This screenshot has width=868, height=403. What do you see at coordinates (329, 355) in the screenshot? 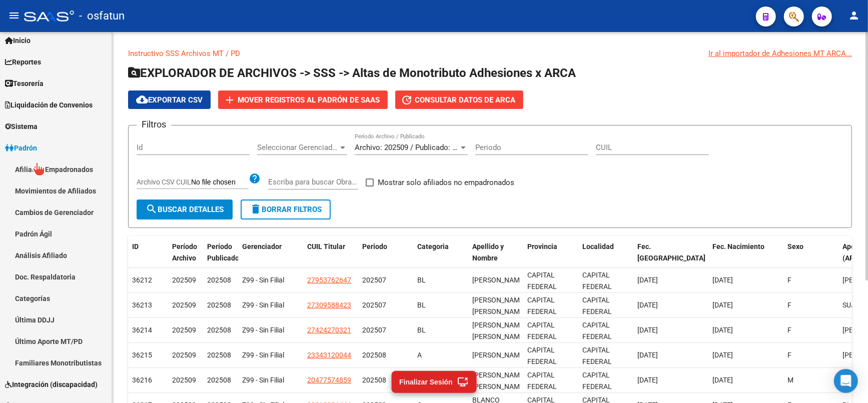
I see `span: 23343120044` at bounding box center [329, 355].